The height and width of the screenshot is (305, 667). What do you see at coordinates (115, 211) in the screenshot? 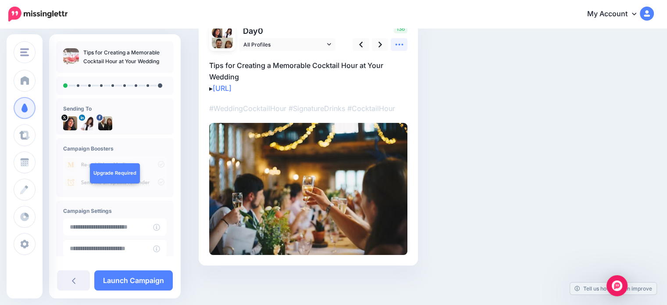
I see `h4: Campaign Settings` at bounding box center [115, 211].